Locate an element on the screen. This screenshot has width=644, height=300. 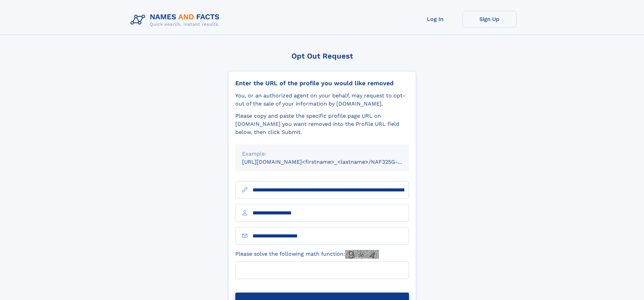
a: Log In is located at coordinates (436, 19).